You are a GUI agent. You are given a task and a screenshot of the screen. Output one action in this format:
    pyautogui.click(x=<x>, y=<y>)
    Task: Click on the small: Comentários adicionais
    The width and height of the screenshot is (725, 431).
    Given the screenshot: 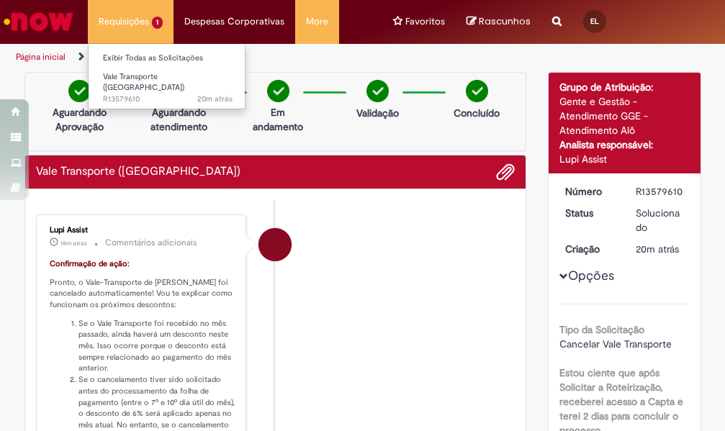 What is the action you would take?
    pyautogui.click(x=151, y=243)
    